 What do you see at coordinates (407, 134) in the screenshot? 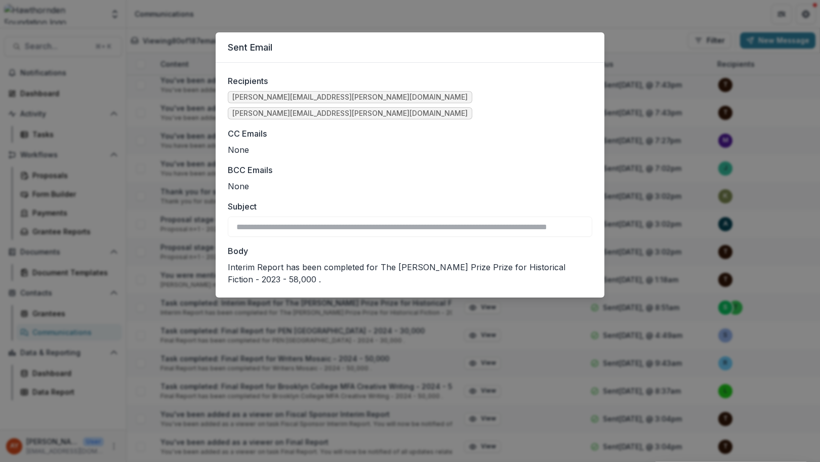
I see `label: CC Emails` at bounding box center [407, 134].